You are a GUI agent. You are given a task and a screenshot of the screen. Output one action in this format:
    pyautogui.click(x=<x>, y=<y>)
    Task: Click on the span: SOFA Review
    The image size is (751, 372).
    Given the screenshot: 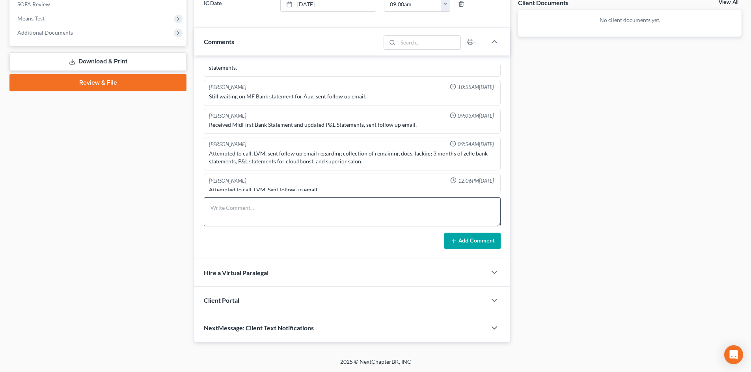 What is the action you would take?
    pyautogui.click(x=34, y=4)
    